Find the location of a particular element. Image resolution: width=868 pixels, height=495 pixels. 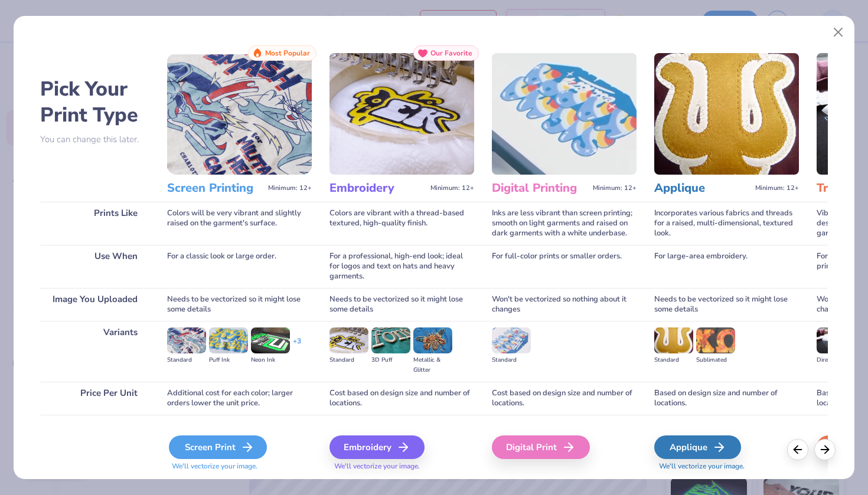

h3: Screen Printing is located at coordinates (215, 189).